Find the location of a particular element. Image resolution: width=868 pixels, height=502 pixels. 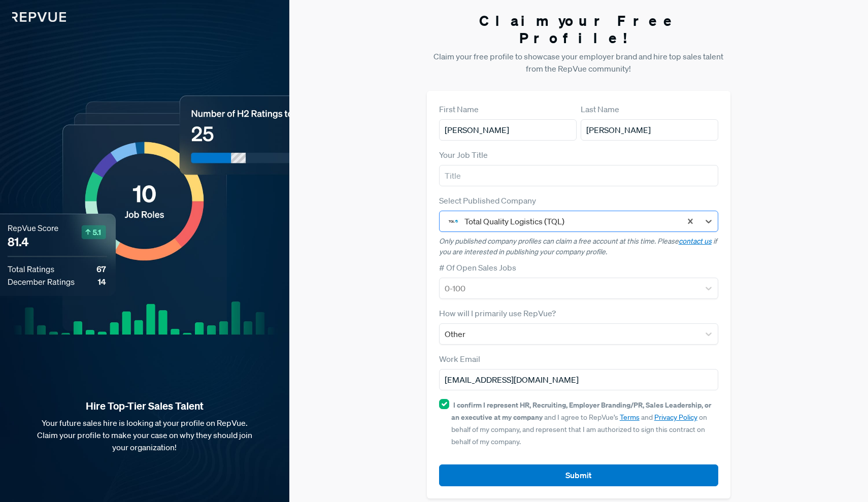

label: Select Published Company is located at coordinates (487, 200).